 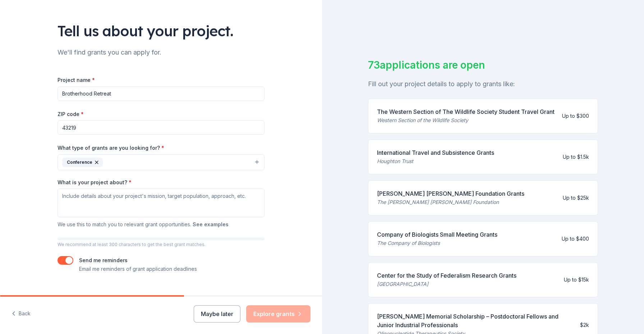 What do you see at coordinates (584, 325) in the screenshot?
I see `div: $2k` at bounding box center [584, 325].